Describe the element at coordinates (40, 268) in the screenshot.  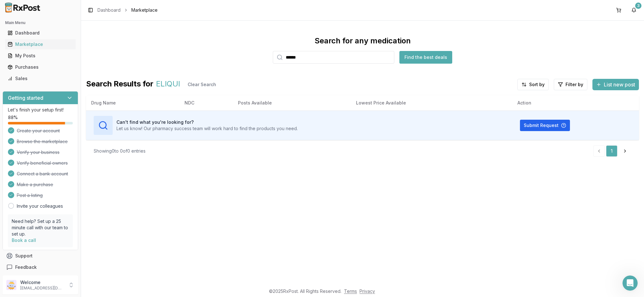
I see `button: Feedback` at that location.